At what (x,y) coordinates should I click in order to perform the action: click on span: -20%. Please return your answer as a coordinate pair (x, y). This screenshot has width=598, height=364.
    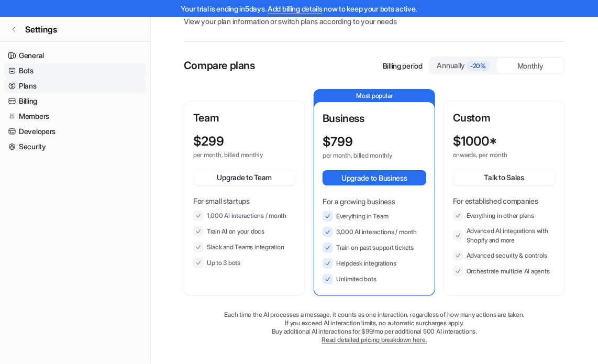
    Looking at the image, I should click on (478, 66).